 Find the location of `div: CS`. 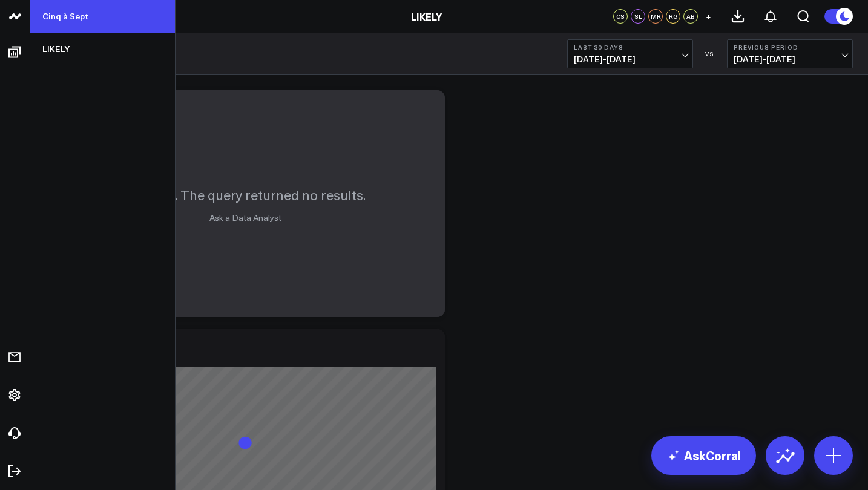

div: CS is located at coordinates (621, 16).